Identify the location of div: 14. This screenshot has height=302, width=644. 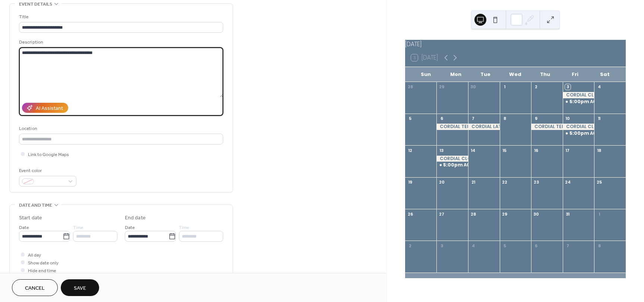
(473, 150).